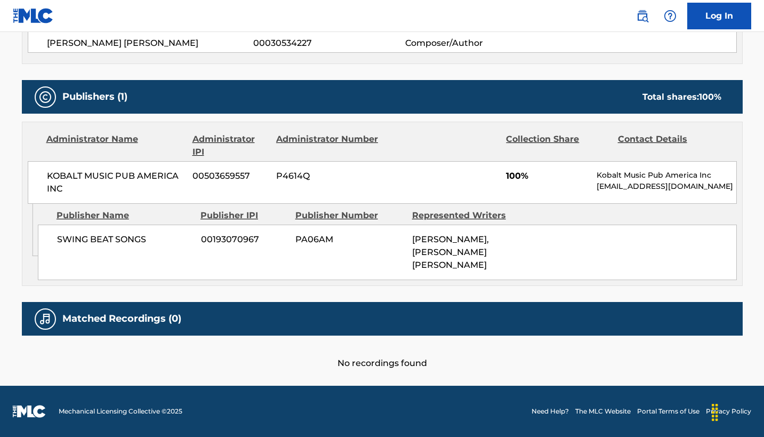  What do you see at coordinates (244, 215) in the screenshot?
I see `div: Publisher IPI` at bounding box center [244, 215].